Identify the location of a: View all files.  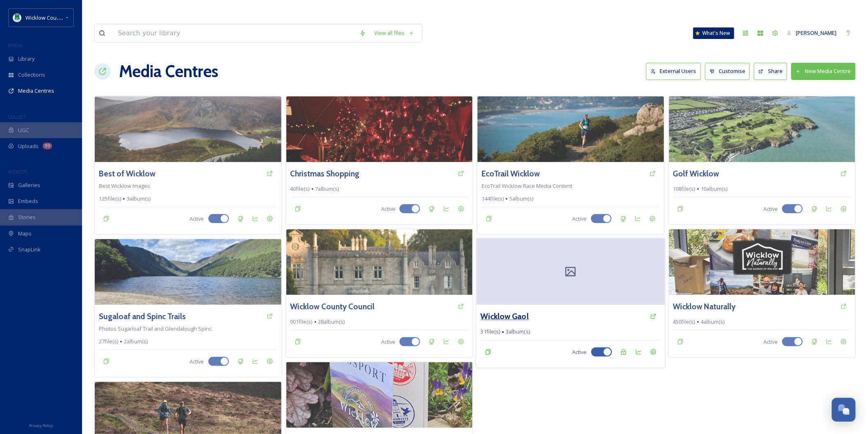
(394, 33).